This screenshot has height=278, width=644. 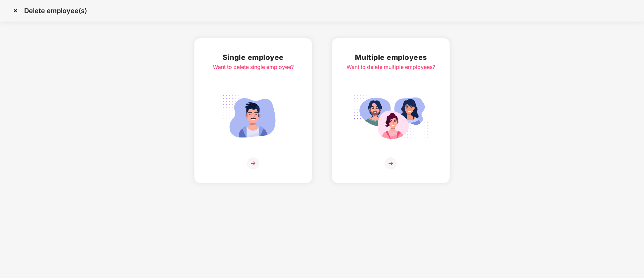 What do you see at coordinates (391, 67) in the screenshot?
I see `div: Want to delete multiple employees?` at bounding box center [391, 67].